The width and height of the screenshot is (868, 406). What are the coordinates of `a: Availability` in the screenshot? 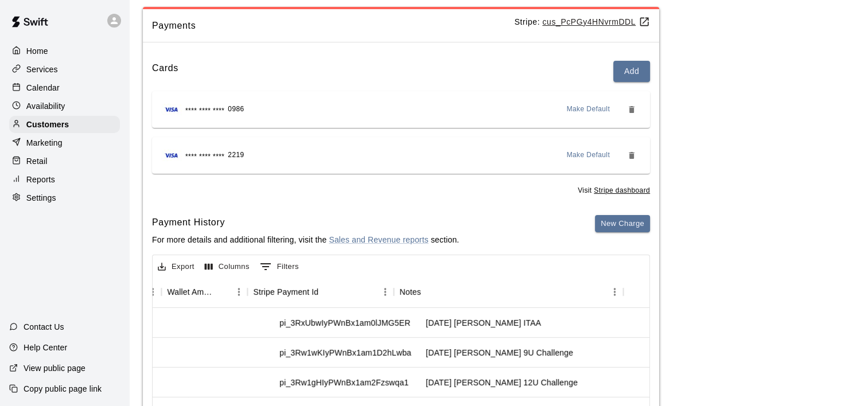 It's located at (64, 106).